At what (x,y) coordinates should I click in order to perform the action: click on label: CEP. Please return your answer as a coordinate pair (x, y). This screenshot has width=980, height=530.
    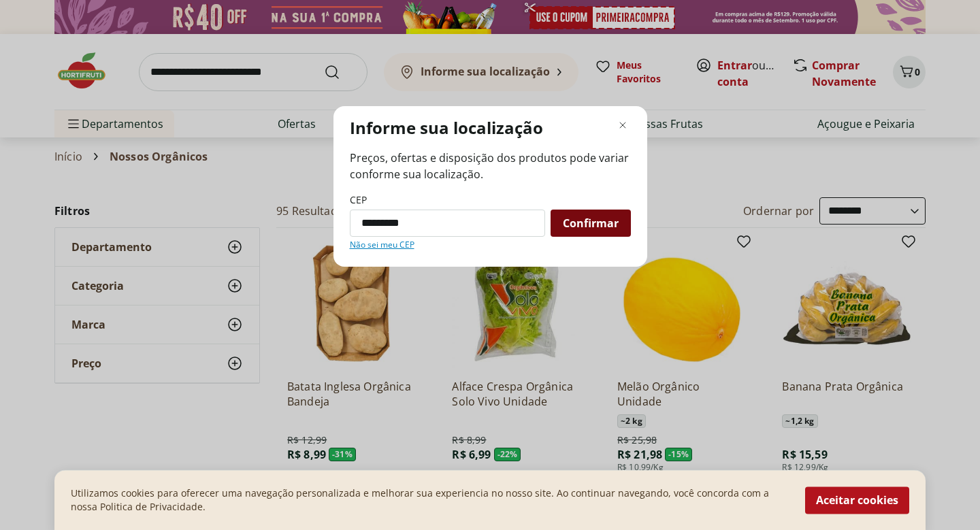
    Looking at the image, I should click on (358, 200).